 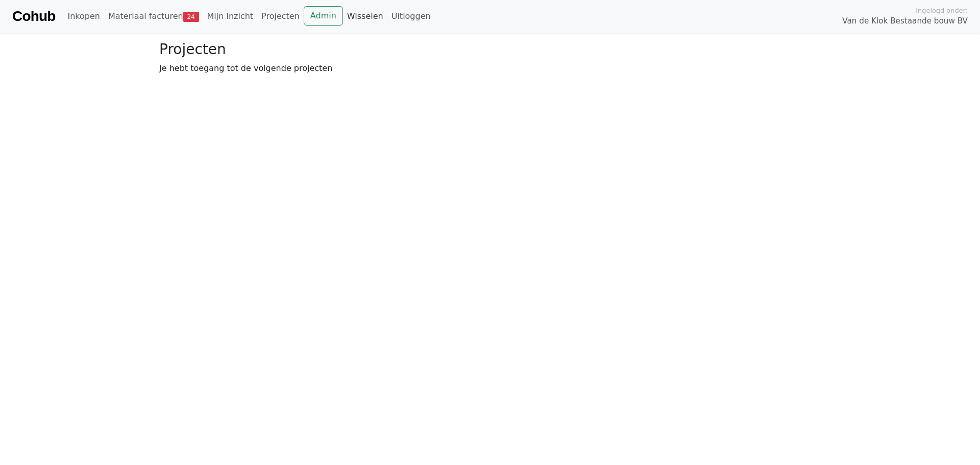 What do you see at coordinates (33, 16) in the screenshot?
I see `a: Cohub` at bounding box center [33, 16].